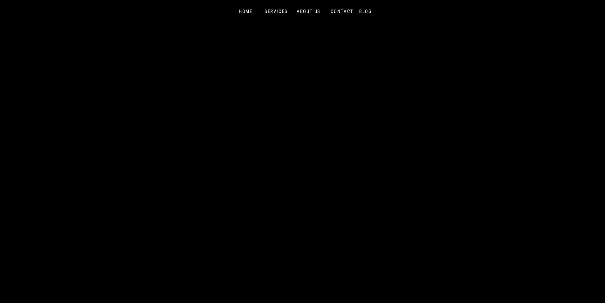  Describe the element at coordinates (342, 11) in the screenshot. I see `a: CONTACT` at that location.